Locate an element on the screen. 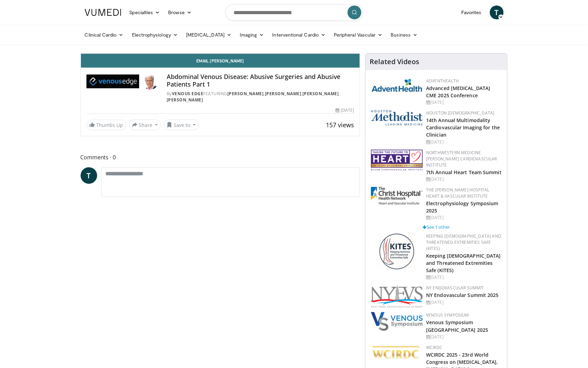  a: Venous Edge is located at coordinates (187, 93).